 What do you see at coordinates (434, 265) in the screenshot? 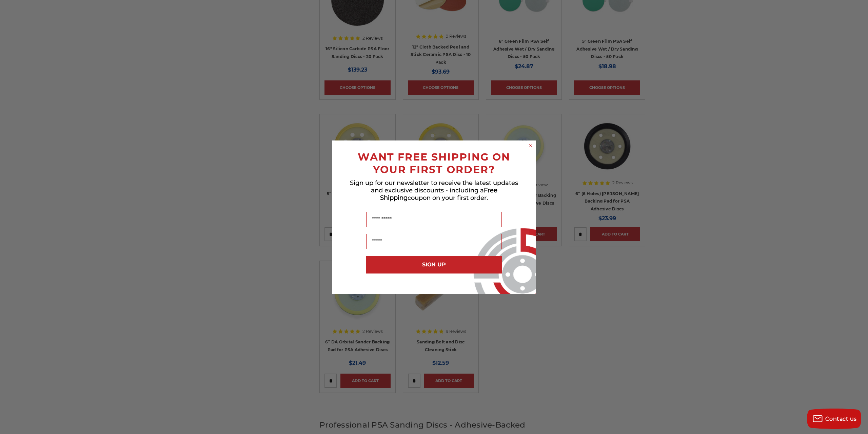
I see `button: SIGN UP` at bounding box center [434, 265].